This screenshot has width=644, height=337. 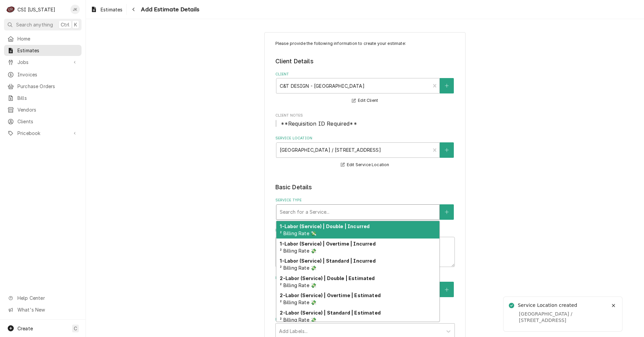 I want to click on button: Search anythingCtrlK, so click(x=43, y=24).